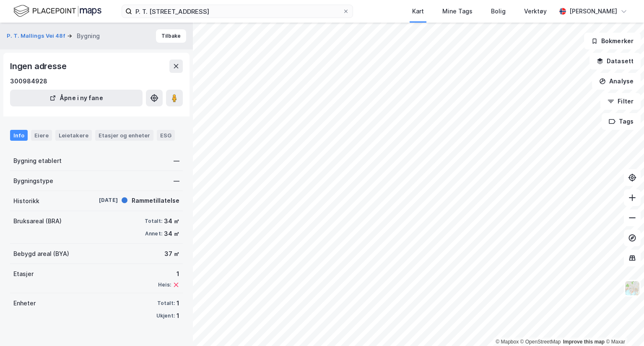 The height and width of the screenshot is (346, 644). What do you see at coordinates (615, 61) in the screenshot?
I see `button: Datasett` at bounding box center [615, 61].